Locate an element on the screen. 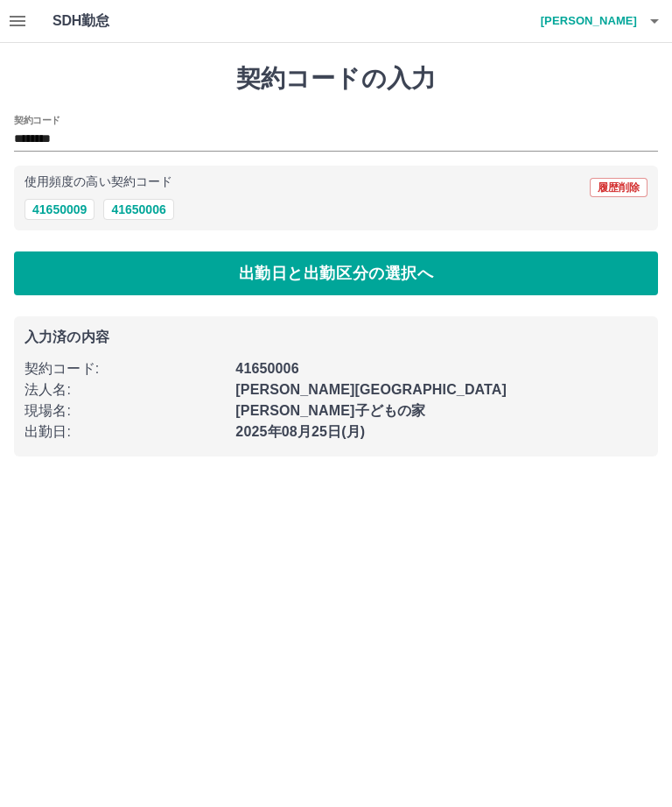 Image resolution: width=672 pixels, height=807 pixels. p: 契約コード : is located at coordinates (124, 369).